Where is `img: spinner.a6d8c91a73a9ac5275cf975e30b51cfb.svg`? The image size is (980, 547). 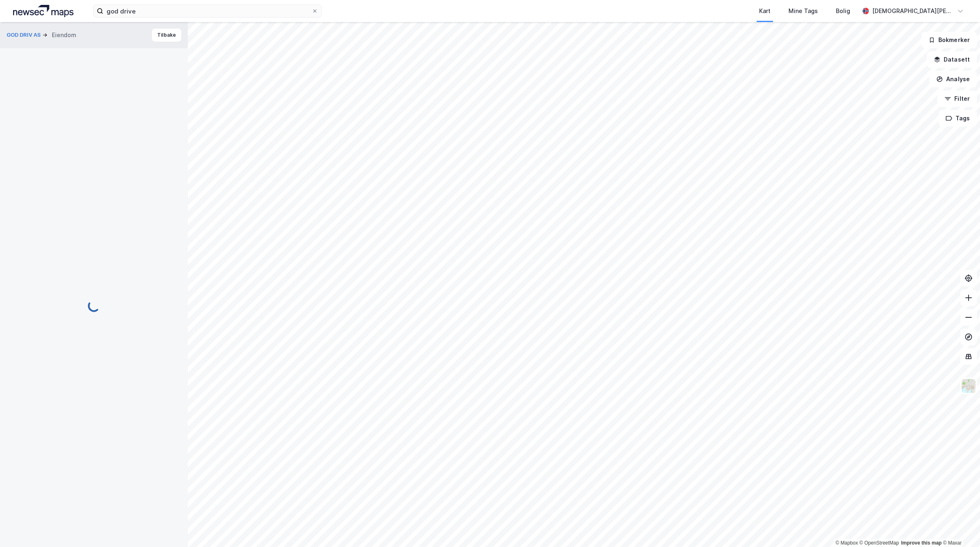
img: spinner.a6d8c91a73a9ac5275cf975e30b51cfb.svg is located at coordinates (94, 306).